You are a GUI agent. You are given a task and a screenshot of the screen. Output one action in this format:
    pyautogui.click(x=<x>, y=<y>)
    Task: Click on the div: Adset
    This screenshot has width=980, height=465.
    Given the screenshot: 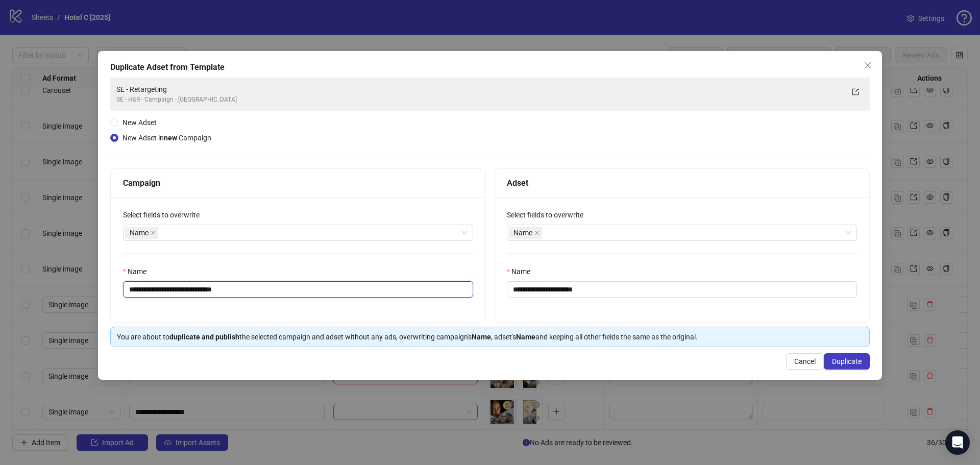 What is the action you would take?
    pyautogui.click(x=682, y=183)
    